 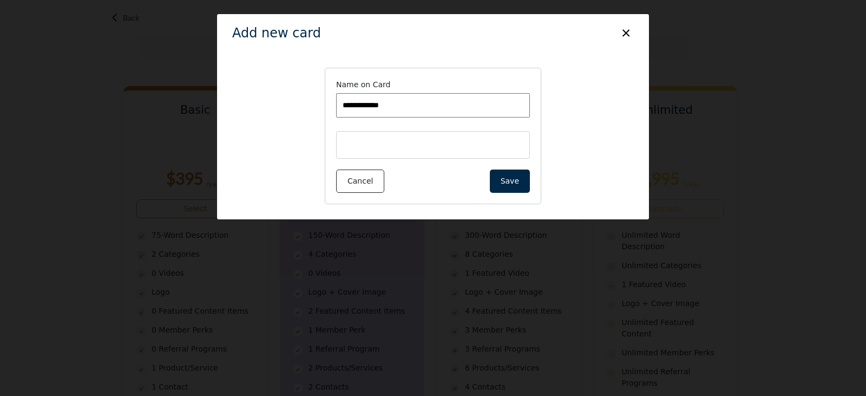 I want to click on button: Cancel, so click(x=360, y=181).